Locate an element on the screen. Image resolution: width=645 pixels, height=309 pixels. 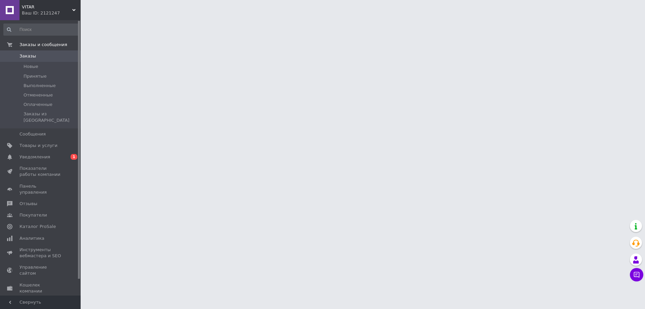
button: Чат с покупателем is located at coordinates (637, 274).